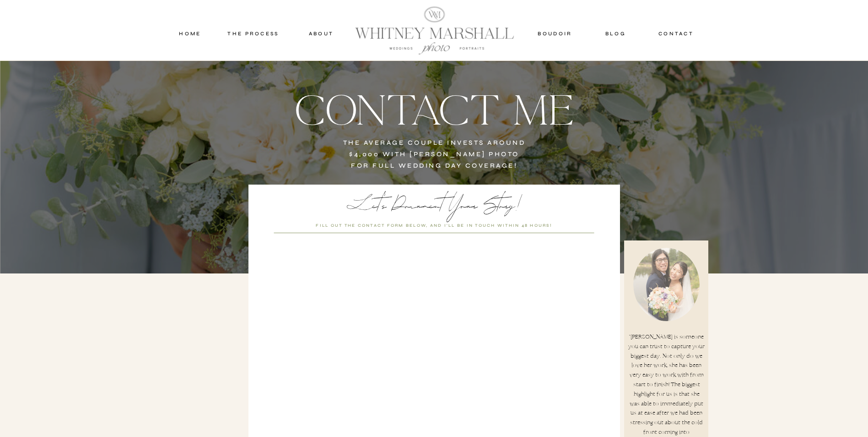 This screenshot has height=437, width=868. Describe the element at coordinates (190, 34) in the screenshot. I see `a: home` at that location.